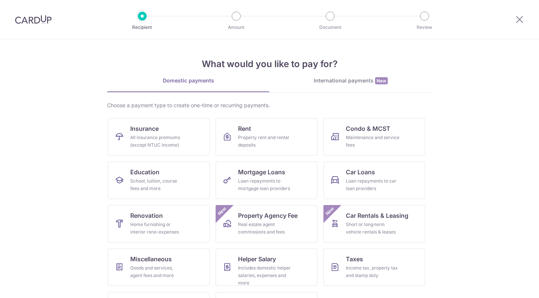  I want to click on div: Real estate agent commissions and fees, so click(265, 228).